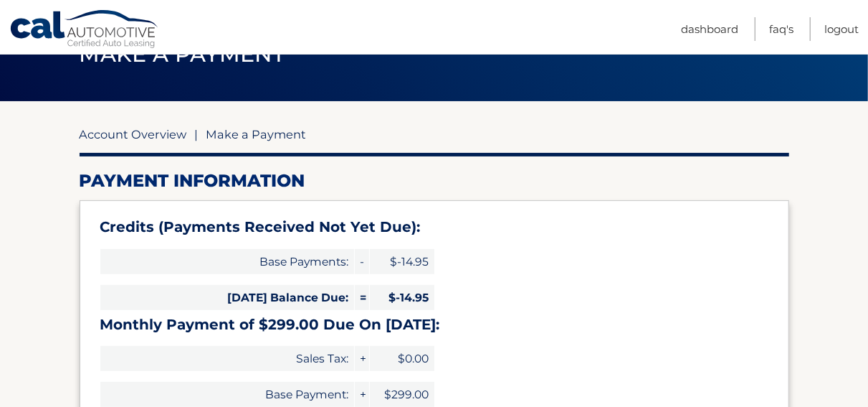 The height and width of the screenshot is (407, 868). Describe the element at coordinates (85, 30) in the screenshot. I see `a: Cal Automotive` at that location.